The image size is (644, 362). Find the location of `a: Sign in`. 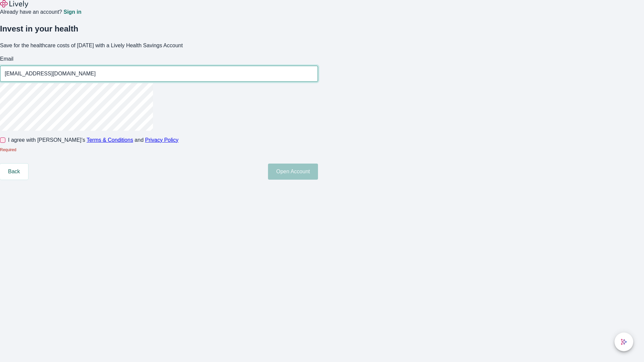

a: Sign in is located at coordinates (72, 12).